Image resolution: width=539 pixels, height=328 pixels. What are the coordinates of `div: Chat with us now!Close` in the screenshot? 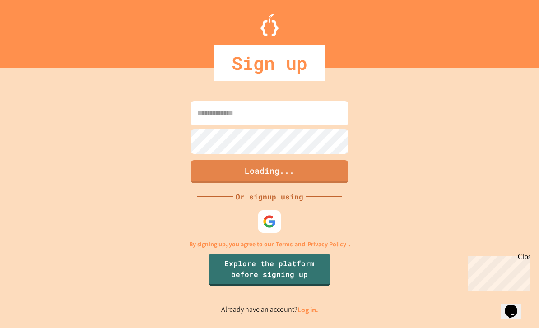 It's located at (33, 30).